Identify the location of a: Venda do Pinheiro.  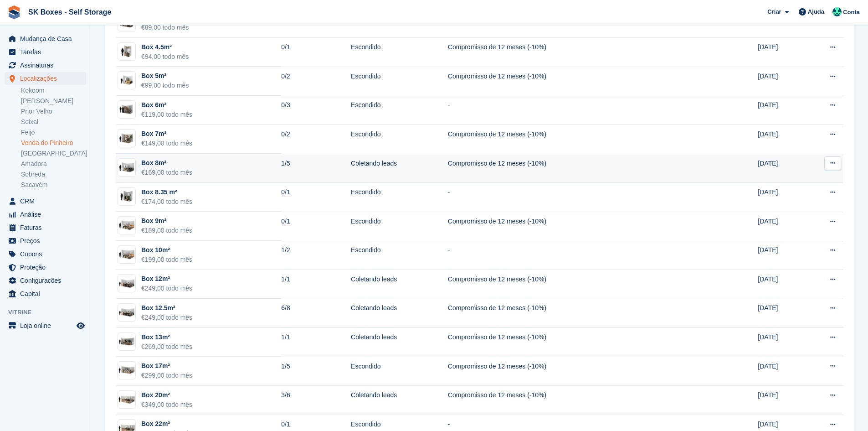
(53, 143).